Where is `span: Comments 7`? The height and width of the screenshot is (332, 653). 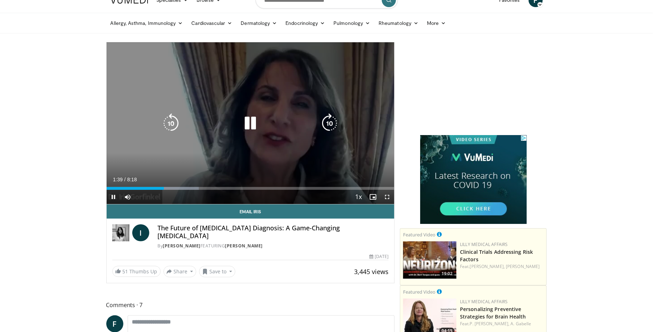 span: Comments 7 is located at coordinates (251, 305).